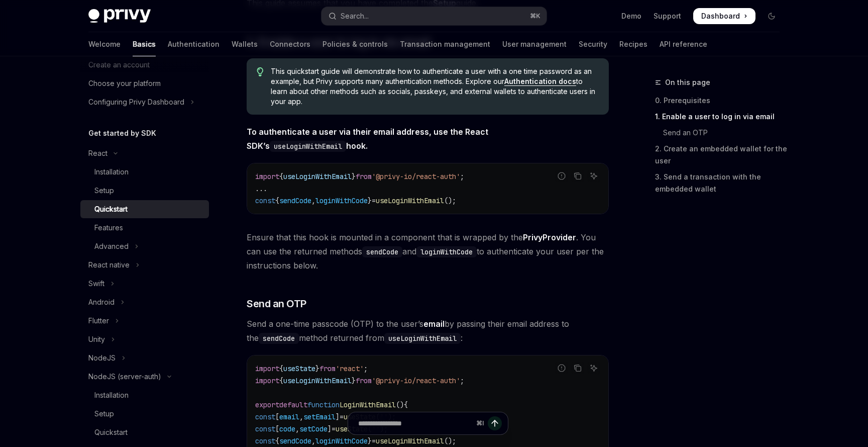 This screenshot has height=447, width=868. Describe the element at coordinates (300, 368) in the screenshot. I see `span: useState` at that location.